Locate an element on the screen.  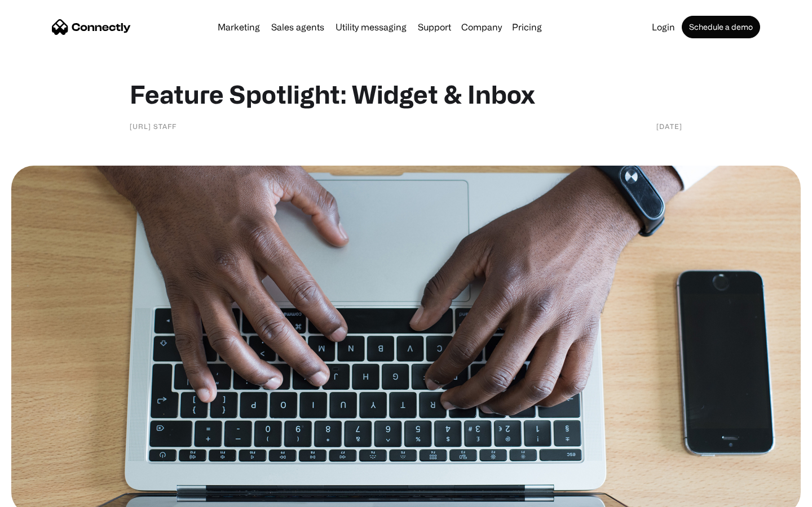
a: Login is located at coordinates (663, 27).